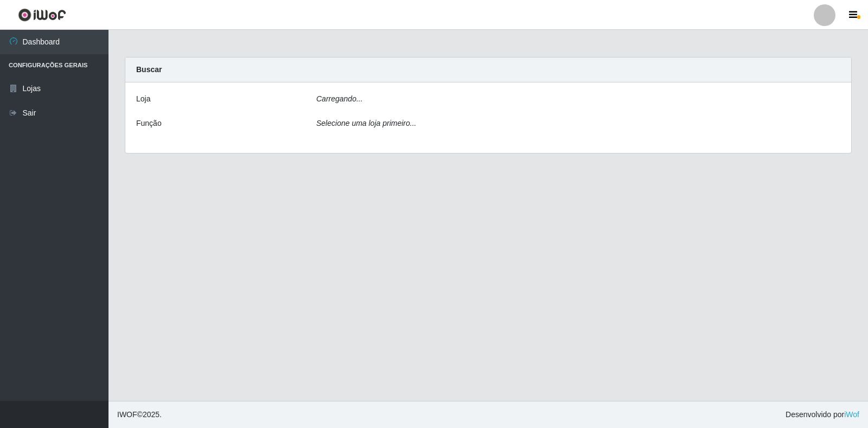  Describe the element at coordinates (149, 123) in the screenshot. I see `label: Função` at that location.